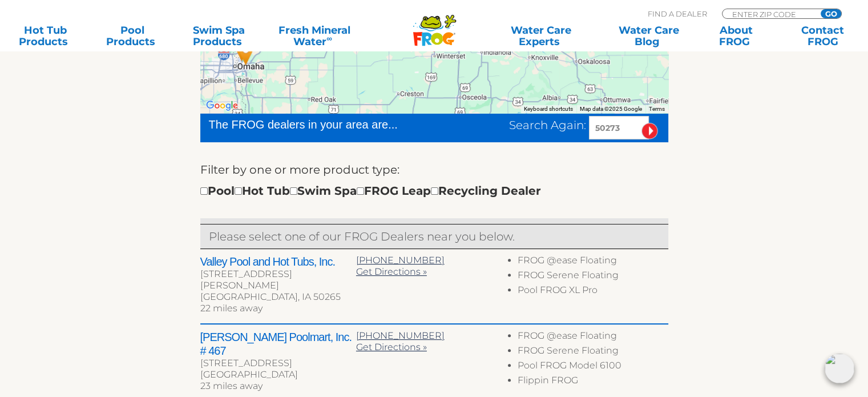 Image resolution: width=868 pixels, height=397 pixels. Describe the element at coordinates (232, 308) in the screenshot. I see `span: 22 miles away` at that location.